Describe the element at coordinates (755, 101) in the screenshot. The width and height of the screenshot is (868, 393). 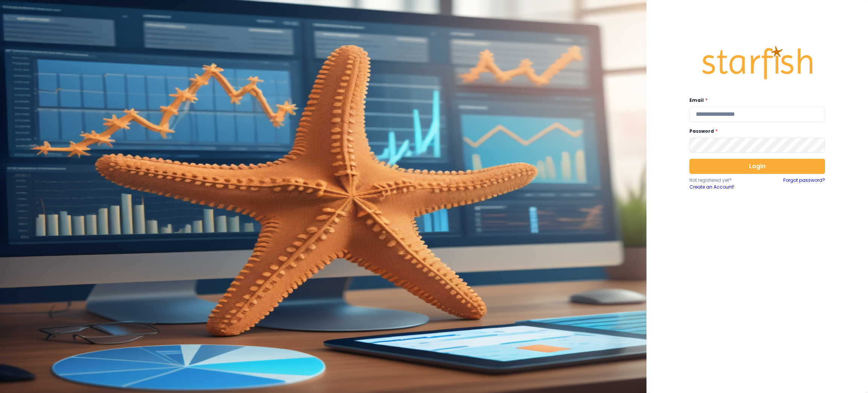
I see `label: Email` at that location.